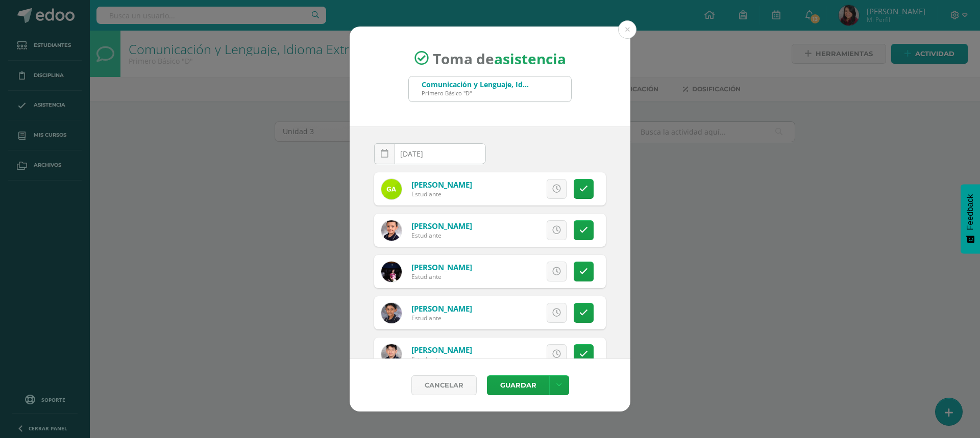 The height and width of the screenshot is (438, 980). Describe the element at coordinates (970, 212) in the screenshot. I see `span: Feedback` at that location.